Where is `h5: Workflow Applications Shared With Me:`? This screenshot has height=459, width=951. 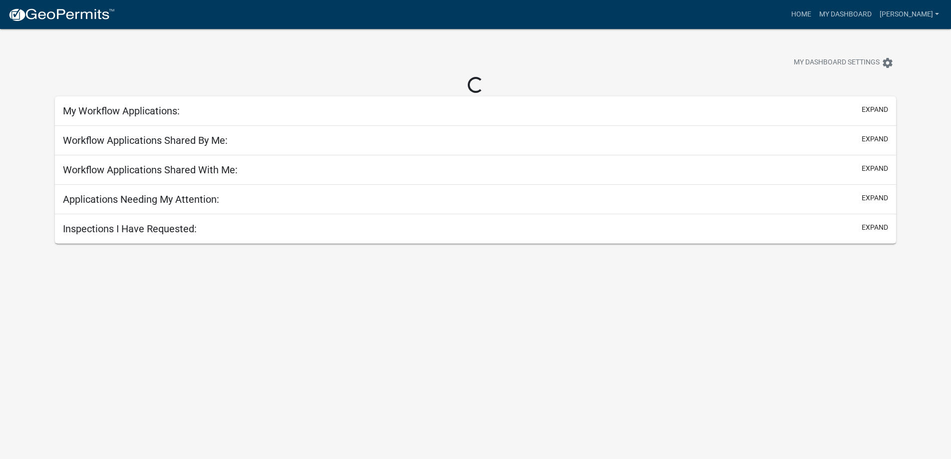
h5: Workflow Applications Shared With Me: is located at coordinates (150, 170).